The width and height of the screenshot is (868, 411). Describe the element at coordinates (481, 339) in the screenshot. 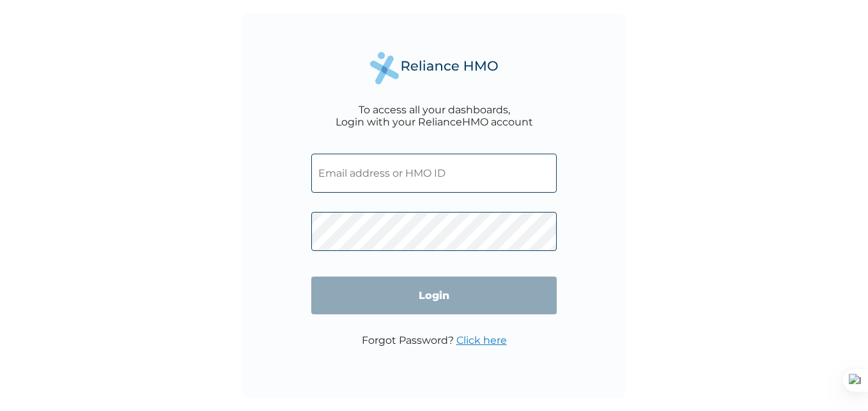

I see `a: Click here` at that location.